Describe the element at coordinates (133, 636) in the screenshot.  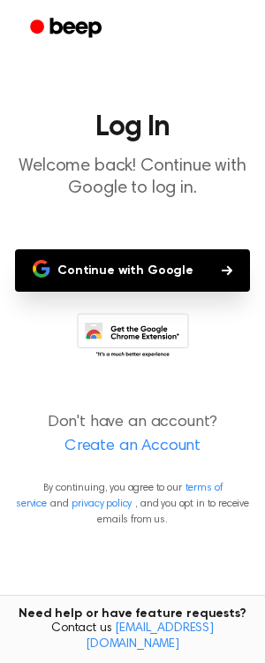
I see `span: Contact us` at that location.